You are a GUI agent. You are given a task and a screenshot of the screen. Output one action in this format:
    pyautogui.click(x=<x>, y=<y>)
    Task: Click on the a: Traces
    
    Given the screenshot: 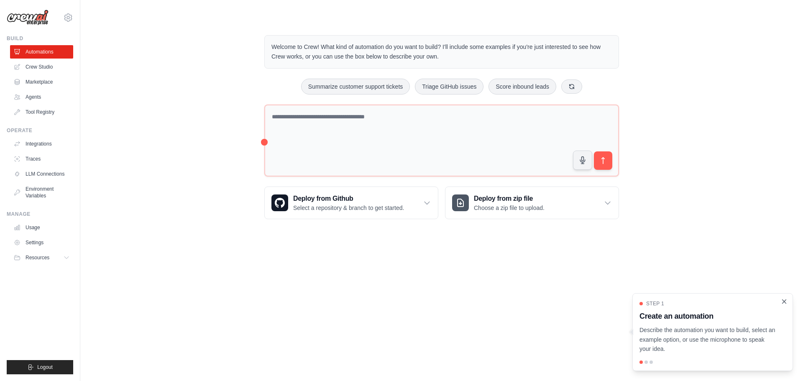 What is the action you would take?
    pyautogui.click(x=41, y=159)
    